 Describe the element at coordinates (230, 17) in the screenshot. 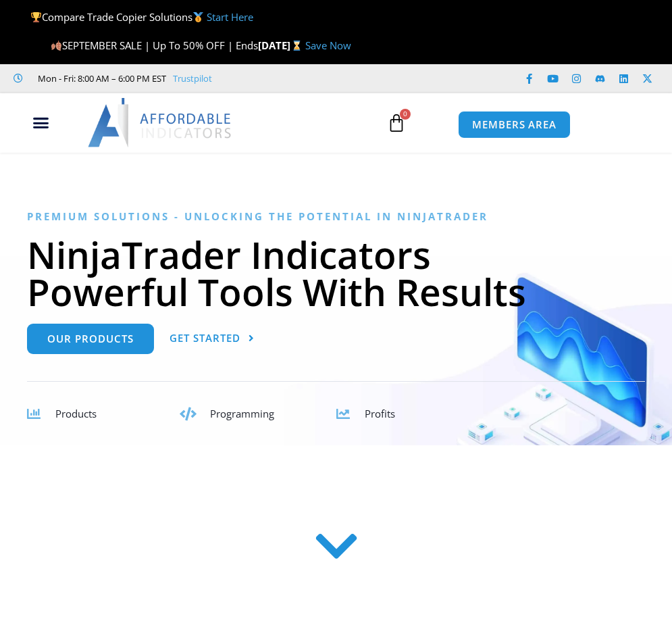

I see `a: Start Here` at that location.